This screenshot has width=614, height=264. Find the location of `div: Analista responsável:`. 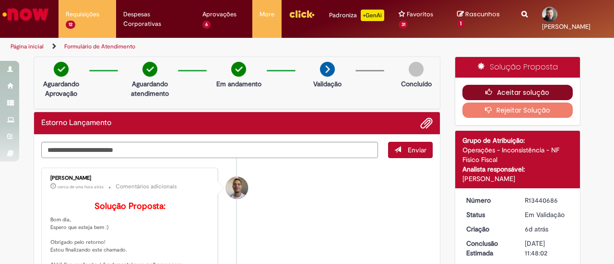

div: Analista responsável: is located at coordinates (518, 169).